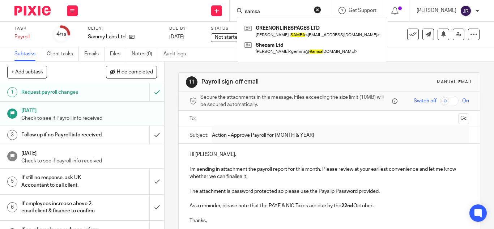  What do you see at coordinates (124, 29) in the screenshot?
I see `label: Client` at bounding box center [124, 29].